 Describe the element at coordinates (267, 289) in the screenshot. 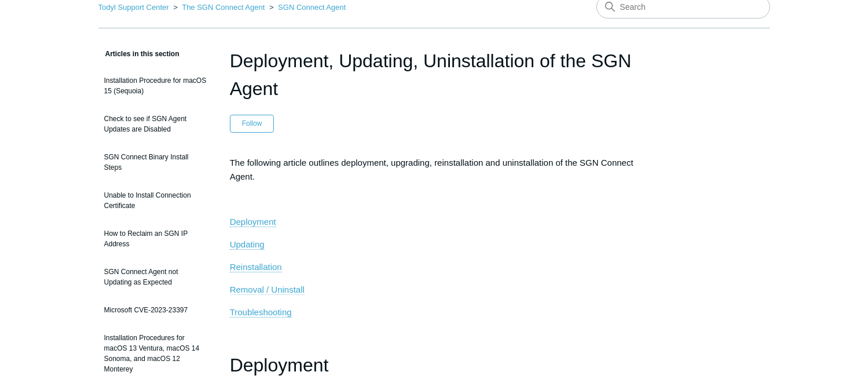

I see `span: Removal / Uninstall` at that location.